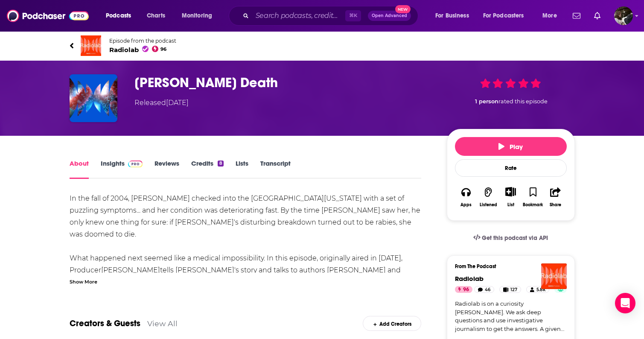 The image size is (644, 339). I want to click on a: Credits8, so click(207, 169).